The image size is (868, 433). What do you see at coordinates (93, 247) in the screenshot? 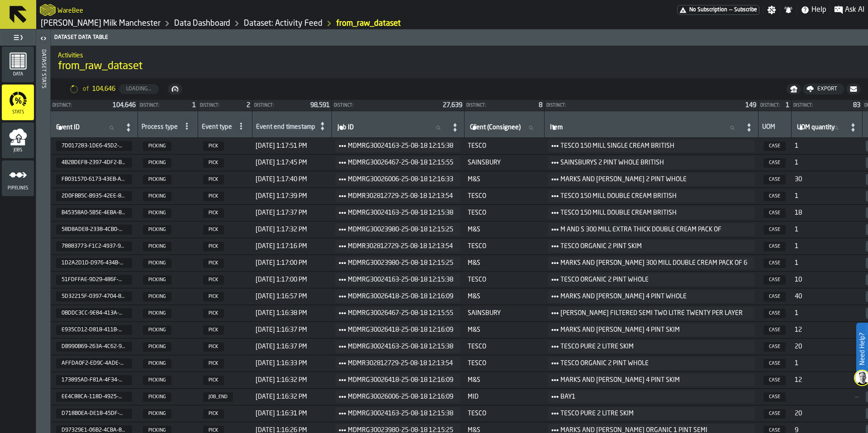
I see `span: 78883773-F1C2-4937-9697-251EAD3B2986` at bounding box center [93, 247].